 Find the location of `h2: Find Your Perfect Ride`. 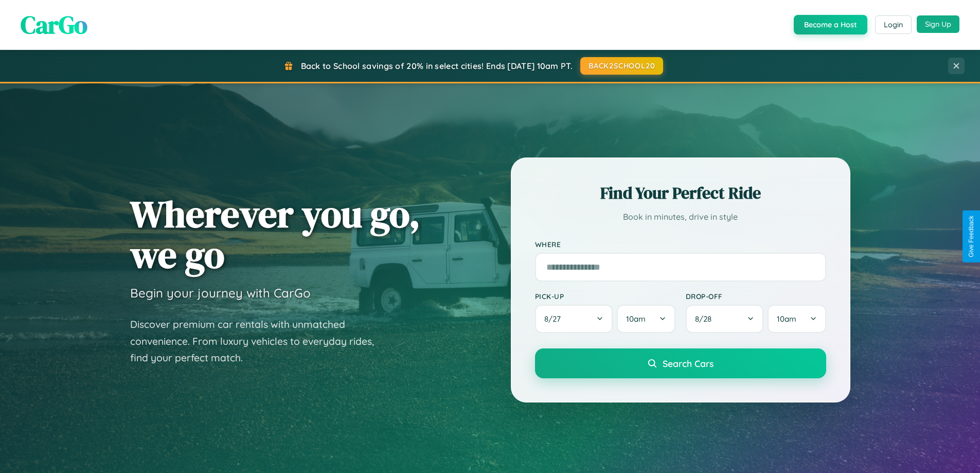

h2: Find Your Perfect Ride is located at coordinates (680, 193).